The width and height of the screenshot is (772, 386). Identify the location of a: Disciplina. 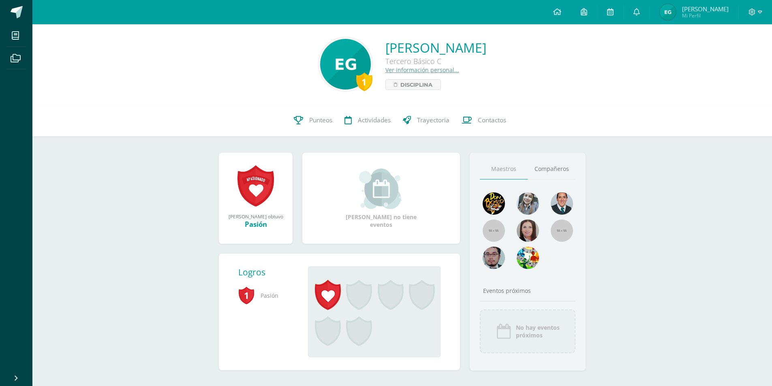
(413, 85).